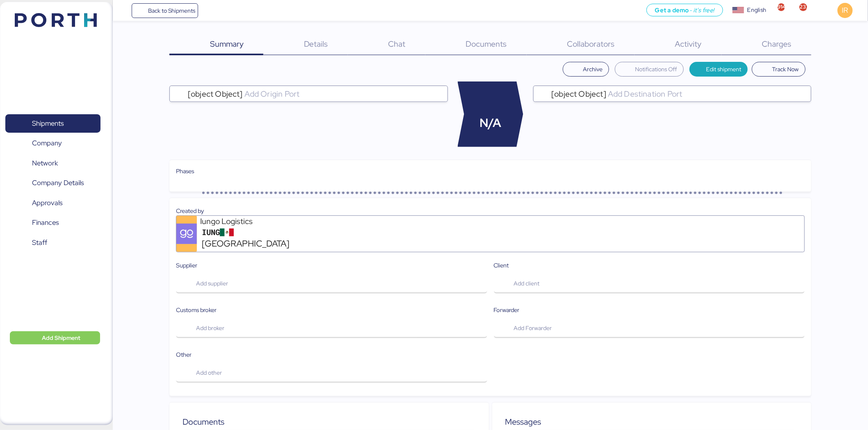 The image size is (868, 430). Describe the element at coordinates (39, 242) in the screenshot. I see `span: Staff` at that location.